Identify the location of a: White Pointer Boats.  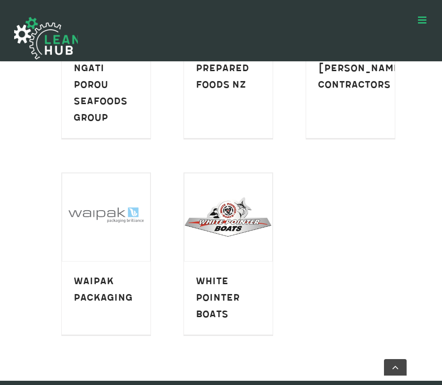
(217, 298).